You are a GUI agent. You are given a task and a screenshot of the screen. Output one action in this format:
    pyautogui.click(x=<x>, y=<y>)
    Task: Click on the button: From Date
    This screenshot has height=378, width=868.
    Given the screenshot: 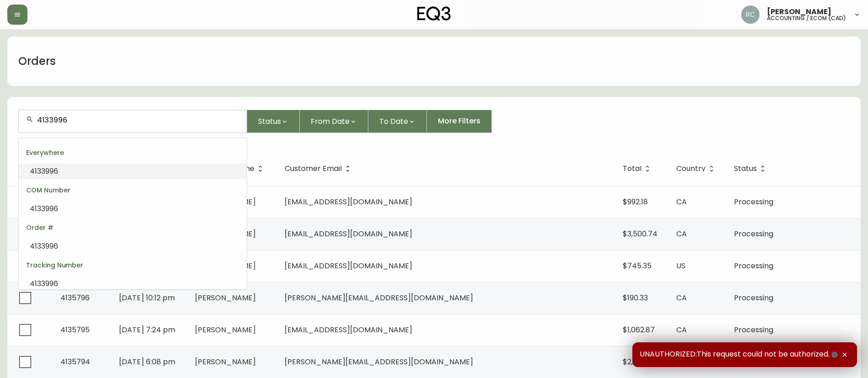 What is the action you would take?
    pyautogui.click(x=334, y=121)
    